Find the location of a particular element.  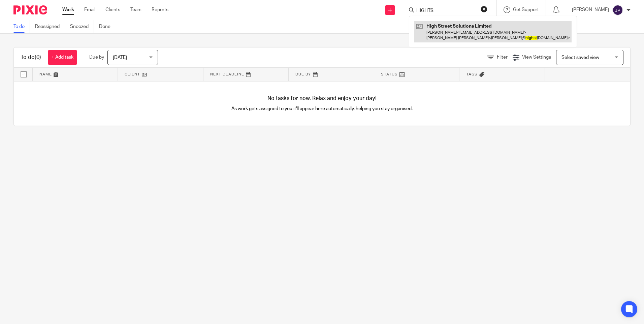

a: Email is located at coordinates (90, 10).